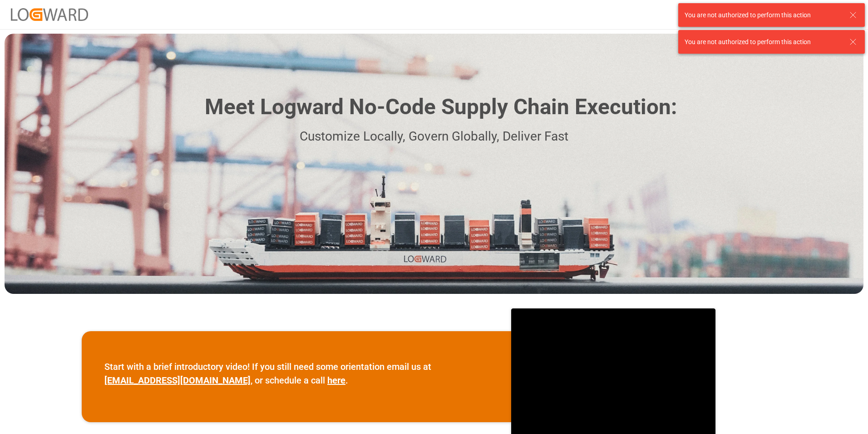  What do you see at coordinates (434, 136) in the screenshot?
I see `p: Customize Locally, Govern Globally, Deliver Fast` at bounding box center [434, 136].